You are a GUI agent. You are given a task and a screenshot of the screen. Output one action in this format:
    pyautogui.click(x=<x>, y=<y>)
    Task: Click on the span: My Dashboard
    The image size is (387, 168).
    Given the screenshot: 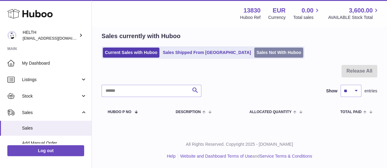 What is the action you would take?
    pyautogui.click(x=54, y=63)
    